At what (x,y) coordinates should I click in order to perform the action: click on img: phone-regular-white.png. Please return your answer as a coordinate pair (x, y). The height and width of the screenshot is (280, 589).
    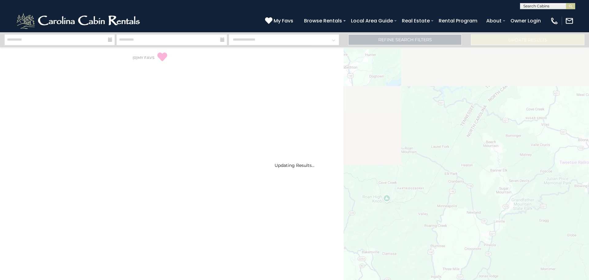
    Looking at the image, I should click on (555, 21).